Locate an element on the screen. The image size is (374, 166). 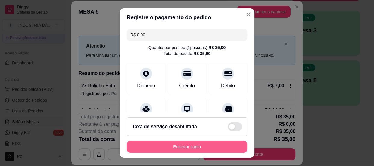
button: Encerrar conta is located at coordinates (187, 147).